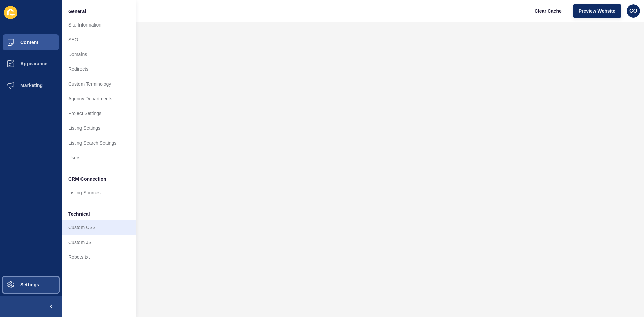 The width and height of the screenshot is (644, 317). I want to click on a: Redirects, so click(98, 69).